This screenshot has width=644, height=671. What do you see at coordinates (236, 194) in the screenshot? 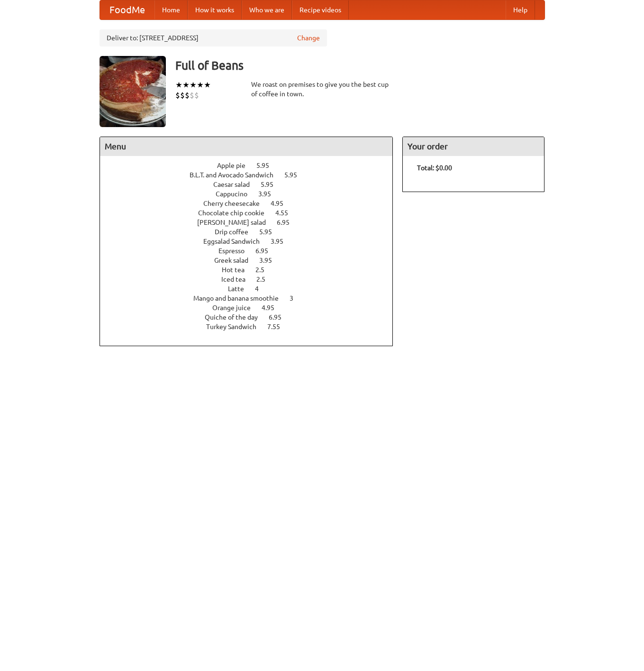
I see `span: Cappucino` at bounding box center [236, 194].